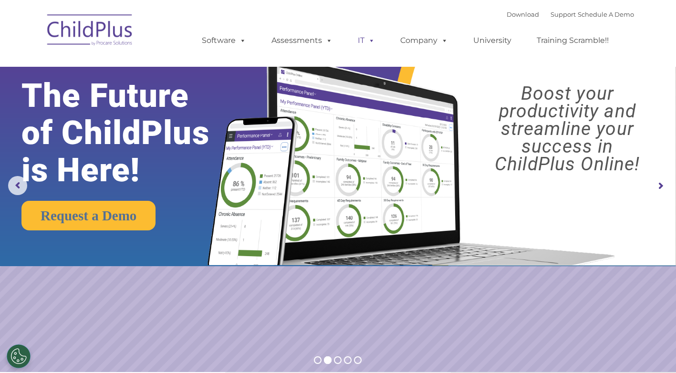  I want to click on a: Software, so click(224, 41).